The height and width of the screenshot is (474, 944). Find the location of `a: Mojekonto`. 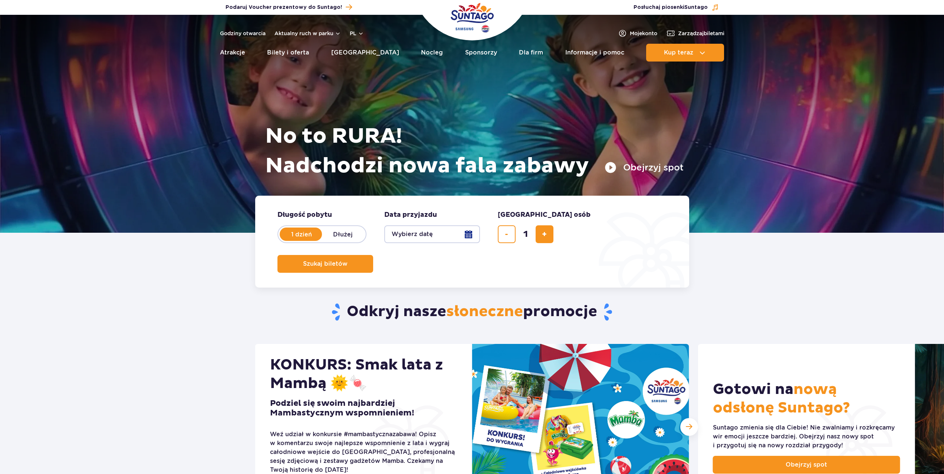

a: Mojekonto is located at coordinates (638, 33).